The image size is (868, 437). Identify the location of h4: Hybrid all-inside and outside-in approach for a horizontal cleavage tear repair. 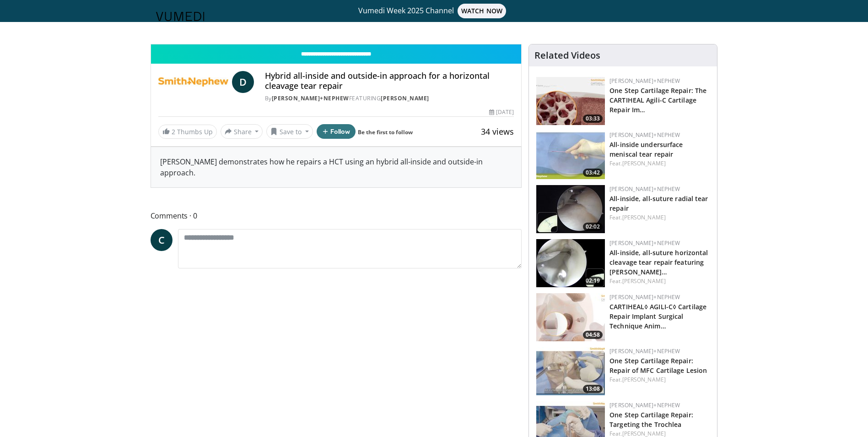
(389, 81).